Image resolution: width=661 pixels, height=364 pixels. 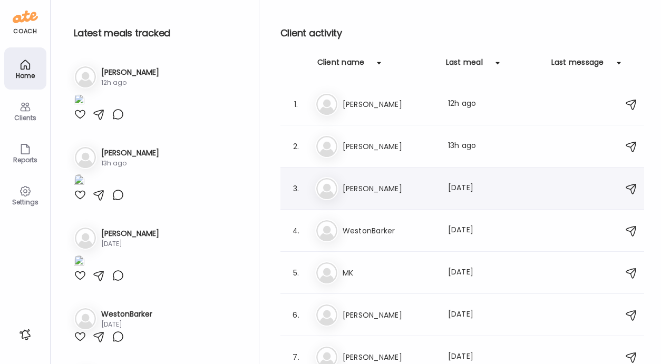 I want to click on div: Last meal, so click(x=464, y=65).